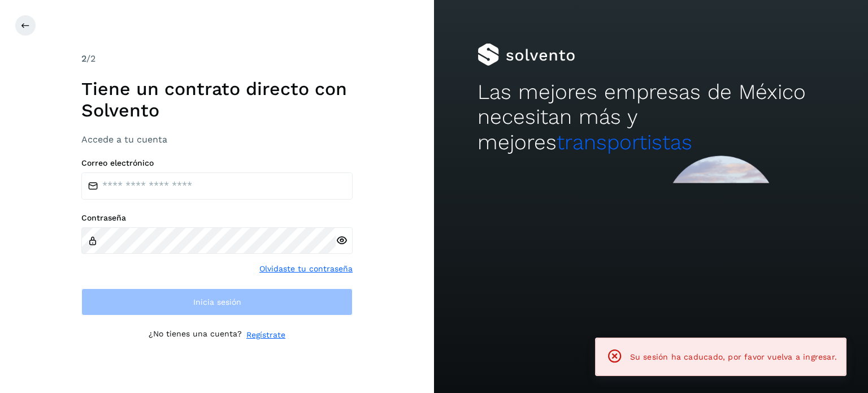  Describe the element at coordinates (266, 335) in the screenshot. I see `a: Regístrate` at that location.